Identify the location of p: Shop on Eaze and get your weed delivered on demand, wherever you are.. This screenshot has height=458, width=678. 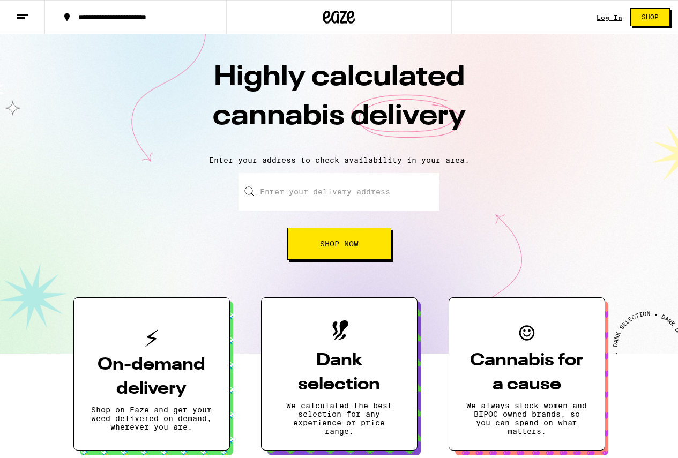
(152, 419).